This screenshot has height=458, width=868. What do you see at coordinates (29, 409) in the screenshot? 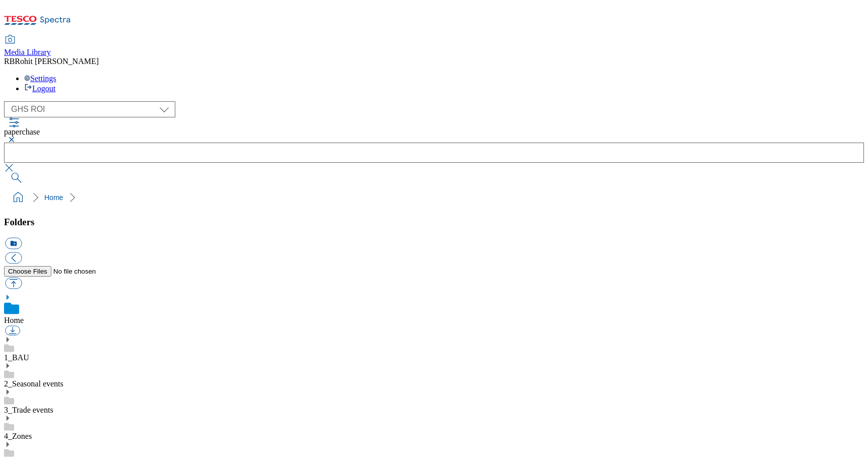
I see `a: 3_Trade events` at bounding box center [29, 409].